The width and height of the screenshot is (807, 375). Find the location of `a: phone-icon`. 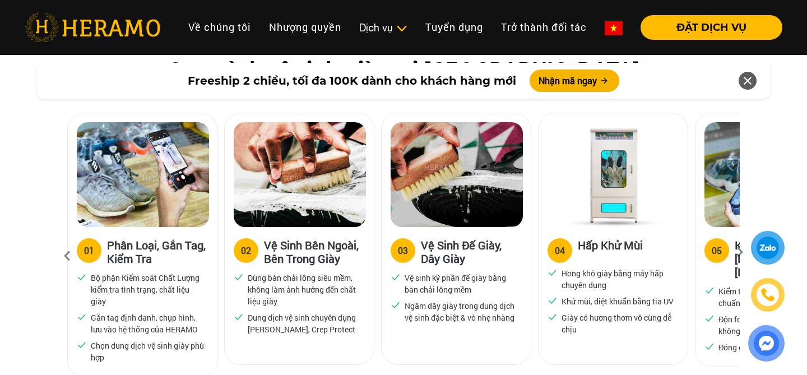

a: phone-icon is located at coordinates (768, 295).